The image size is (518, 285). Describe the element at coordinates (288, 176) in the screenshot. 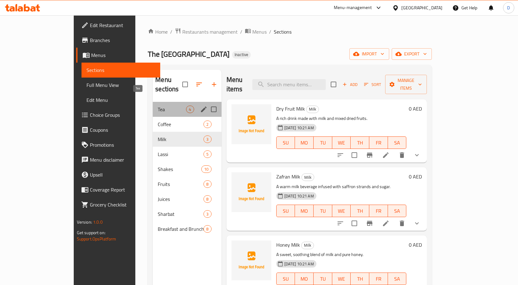

I see `span: Zafran Milk` at that location.